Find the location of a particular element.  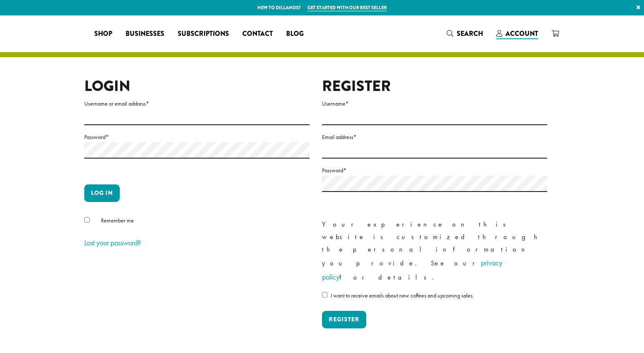

span: I want to receive emails about new coffees and upcoming sales. is located at coordinates (402, 296).